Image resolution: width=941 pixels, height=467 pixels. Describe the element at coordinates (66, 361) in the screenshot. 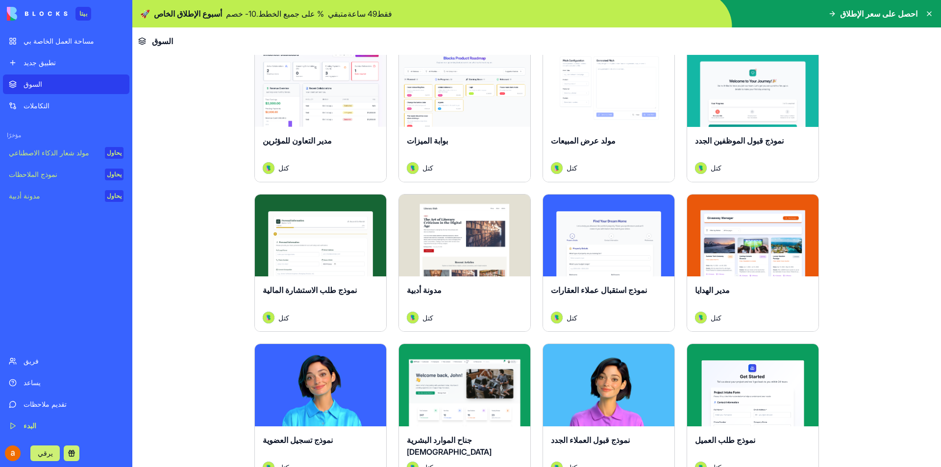

I see `a: فريق` at that location.